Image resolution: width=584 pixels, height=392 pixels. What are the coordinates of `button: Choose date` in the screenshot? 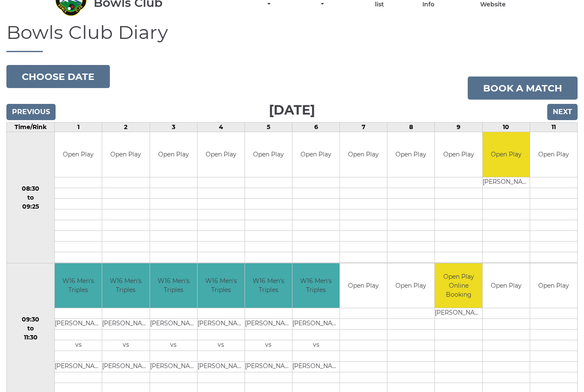 It's located at (58, 77).